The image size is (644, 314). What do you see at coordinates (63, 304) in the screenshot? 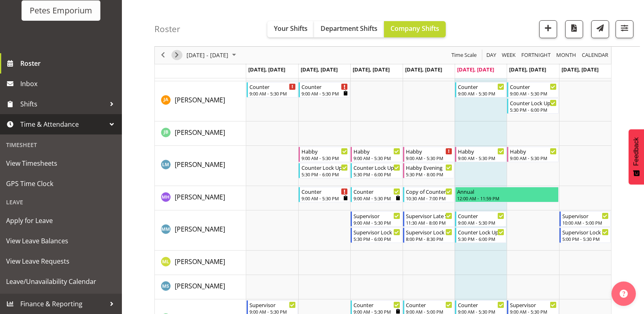
I see `span: Finance & Reporting` at bounding box center [63, 304].